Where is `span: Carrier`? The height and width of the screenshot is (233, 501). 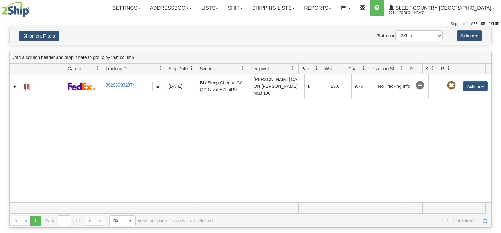
span: Carrier is located at coordinates (74, 69).